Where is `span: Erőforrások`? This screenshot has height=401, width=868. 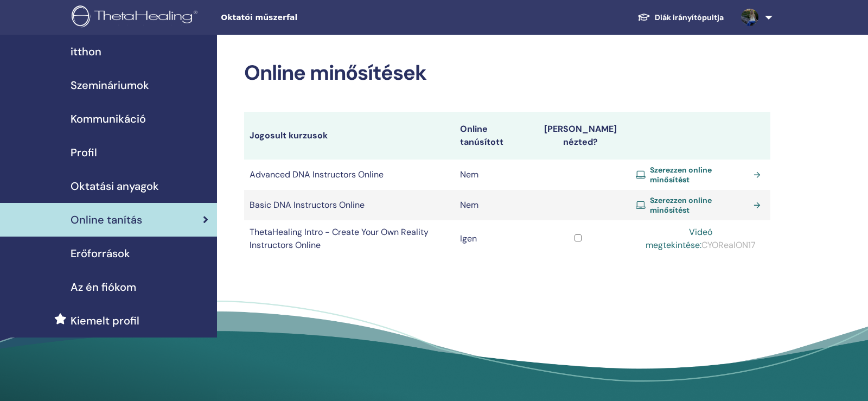
span: Erőforrások is located at coordinates (100, 253).